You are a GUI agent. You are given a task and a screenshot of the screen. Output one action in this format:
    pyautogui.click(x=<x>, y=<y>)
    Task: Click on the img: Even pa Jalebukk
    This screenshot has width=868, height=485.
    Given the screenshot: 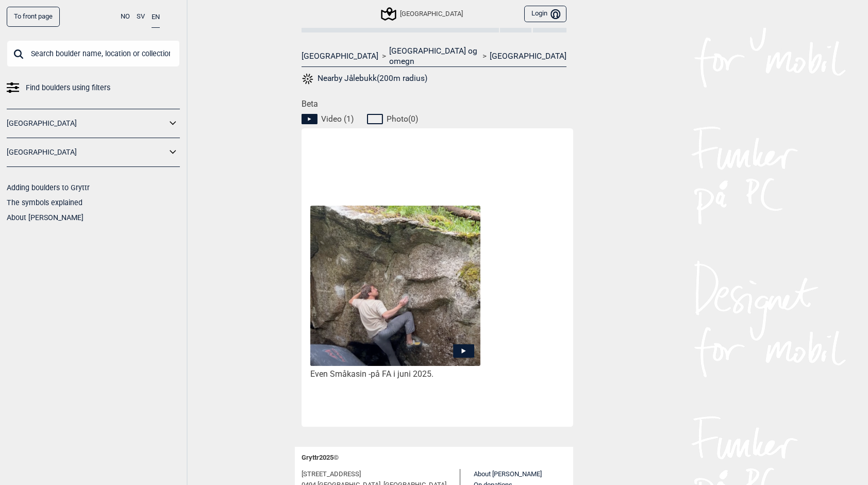 What is the action you would take?
    pyautogui.click(x=396, y=286)
    